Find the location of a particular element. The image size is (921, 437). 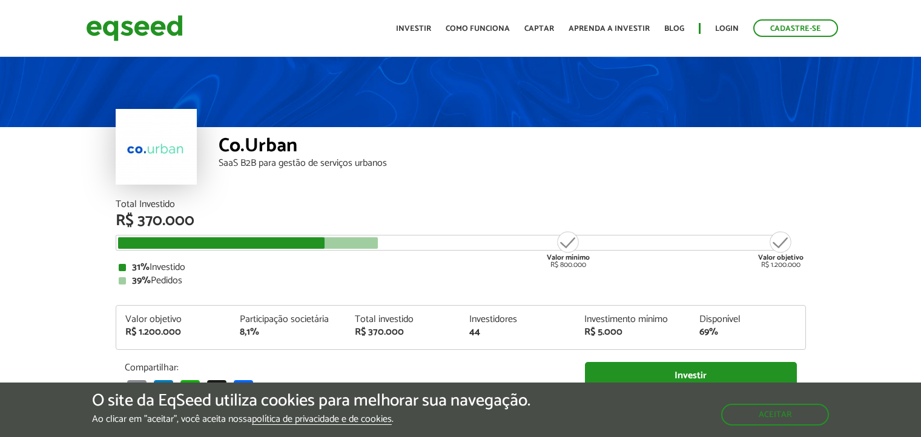

a: Cadastre-se is located at coordinates (795, 28).